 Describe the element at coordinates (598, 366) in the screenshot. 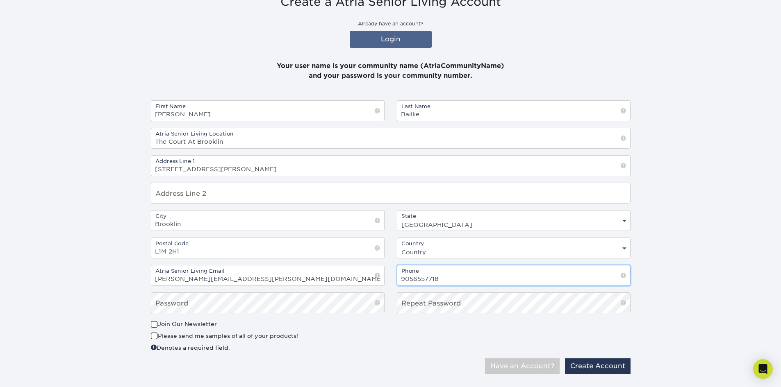

I see `button: Create Account` at that location.